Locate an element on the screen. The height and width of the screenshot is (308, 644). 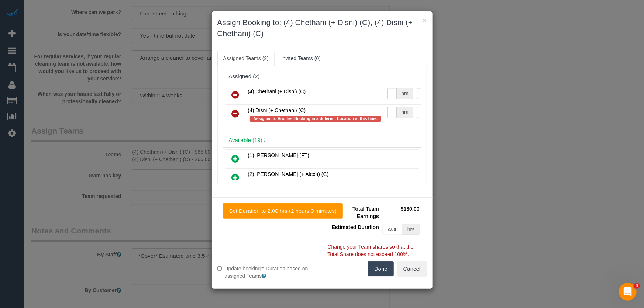
button: Done is located at coordinates (381, 269).